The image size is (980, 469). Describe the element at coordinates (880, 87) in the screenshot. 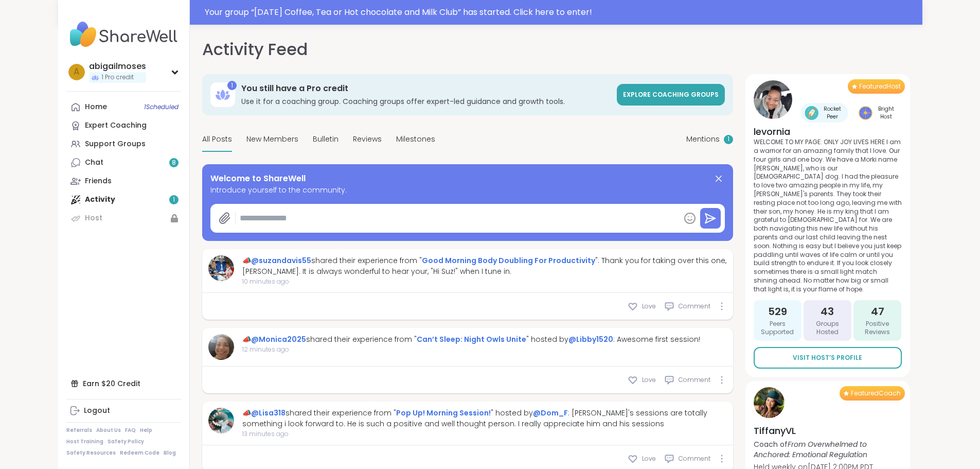

I see `span: Featured Host` at that location.